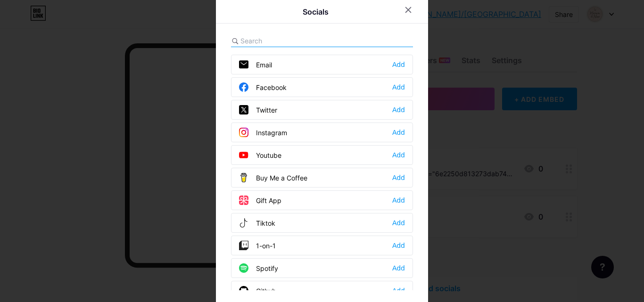  Describe the element at coordinates (263, 87) in the screenshot. I see `div: Facebook` at that location.